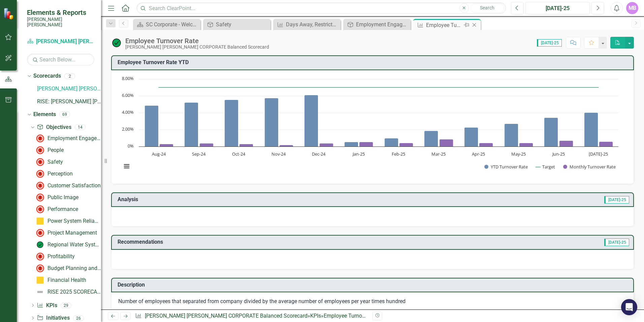 The width and height of the screenshot is (644, 322). What do you see at coordinates (447, 143) in the screenshot?
I see `path: Mar-25, 0.85626911. Monthly Turnover Rate.` at bounding box center [447, 143].